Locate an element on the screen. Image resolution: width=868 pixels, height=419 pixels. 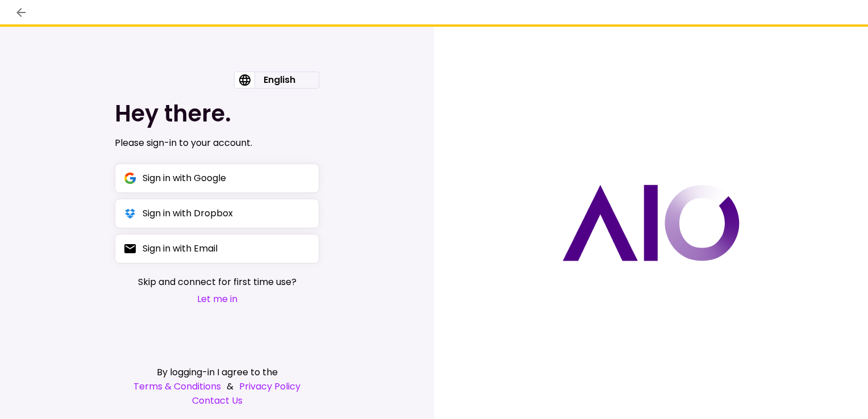
a: Contact Us is located at coordinates (217, 400).